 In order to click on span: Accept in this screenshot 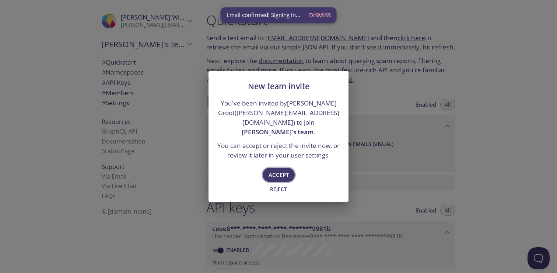, I will do `click(279, 175)`.